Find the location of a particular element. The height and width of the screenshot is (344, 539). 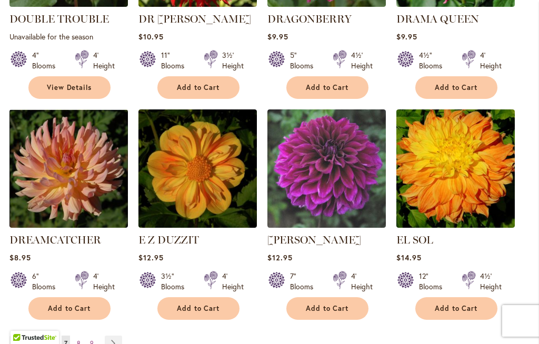

div: 6" Blooms is located at coordinates (47, 282).